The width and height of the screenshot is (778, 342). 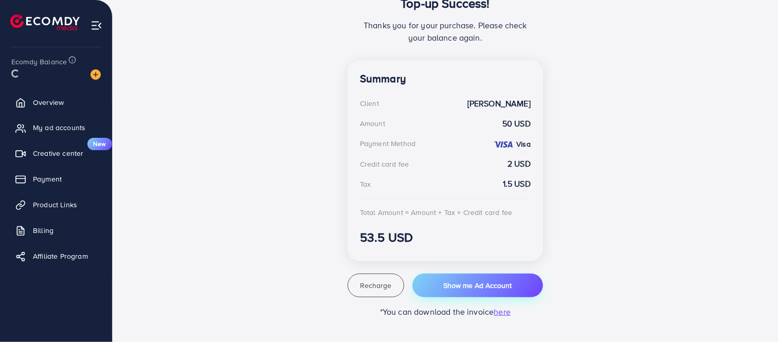 What do you see at coordinates (58, 153) in the screenshot?
I see `span: Creative center` at bounding box center [58, 153].